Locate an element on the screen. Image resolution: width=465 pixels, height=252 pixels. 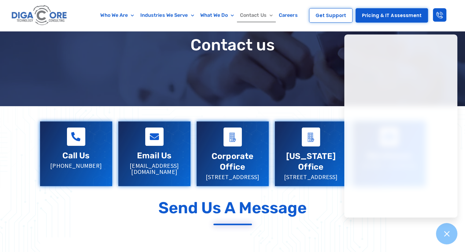
h1: Contact us is located at coordinates (233, 45).